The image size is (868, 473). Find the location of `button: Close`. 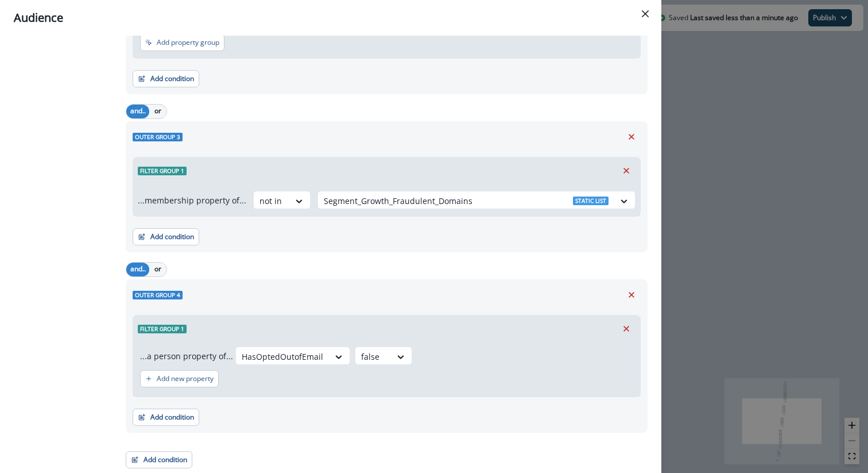

button: Close is located at coordinates (645, 14).